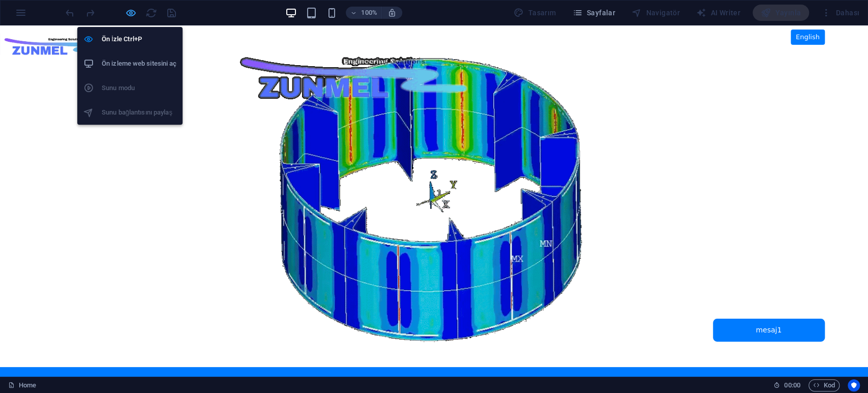  What do you see at coordinates (769, 304) in the screenshot?
I see `div: mesaj1` at bounding box center [769, 304].